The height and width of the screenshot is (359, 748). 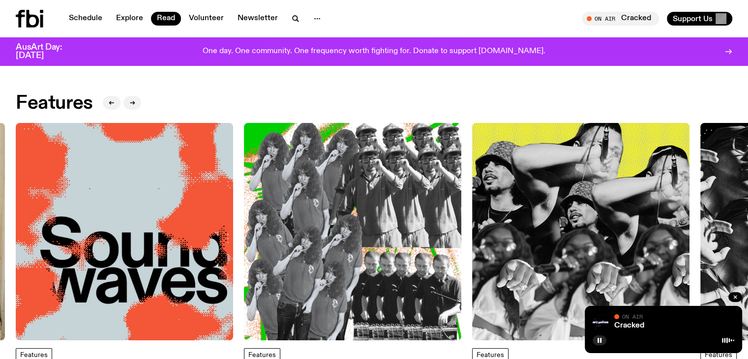 What do you see at coordinates (600, 322) in the screenshot?
I see `a: Logo for Podcast Cracked. Black background, with white writing, with glass smashing graphics` at bounding box center [600, 322].